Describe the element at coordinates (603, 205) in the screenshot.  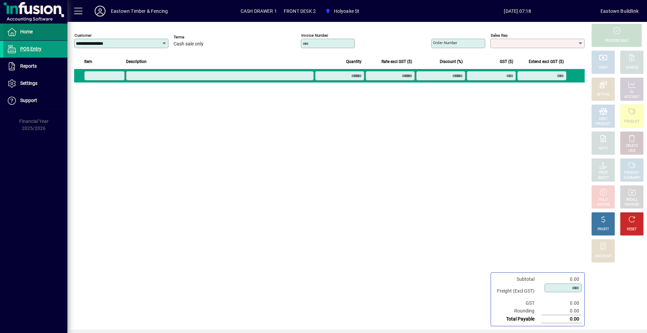
I see `div: INVOICE` at that location.